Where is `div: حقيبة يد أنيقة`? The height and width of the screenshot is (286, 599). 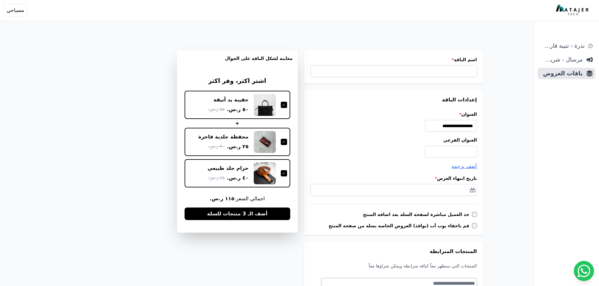
div: حقيبة يد أنيقة is located at coordinates (231, 100).